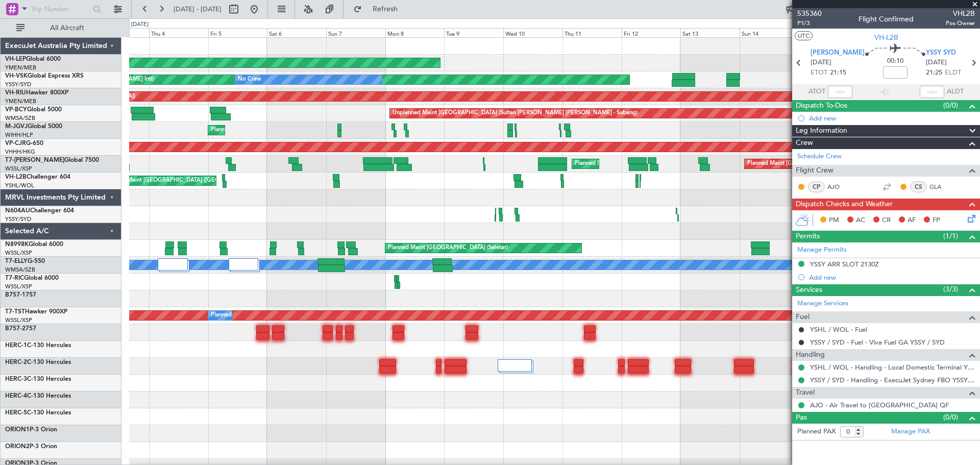  I want to click on span: Dispatch Checks and Weather, so click(845, 204).